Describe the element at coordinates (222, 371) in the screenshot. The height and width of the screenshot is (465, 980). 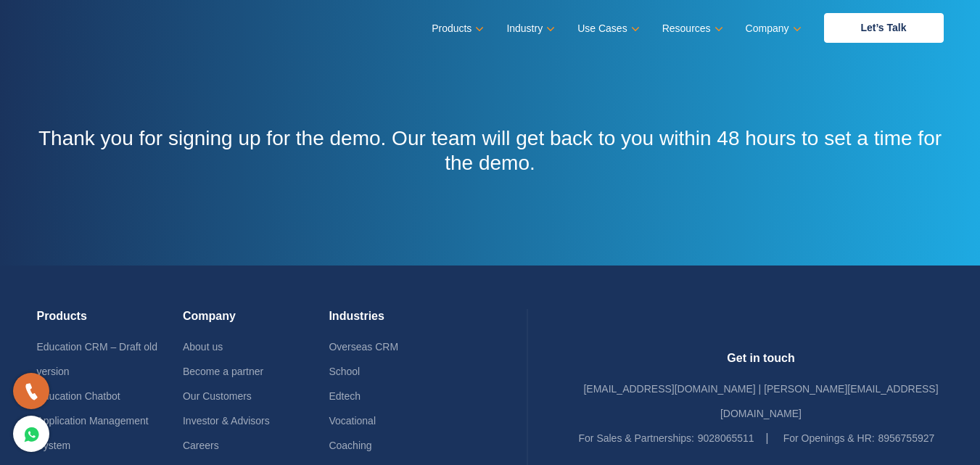
I see `a: Become a partner` at that location.